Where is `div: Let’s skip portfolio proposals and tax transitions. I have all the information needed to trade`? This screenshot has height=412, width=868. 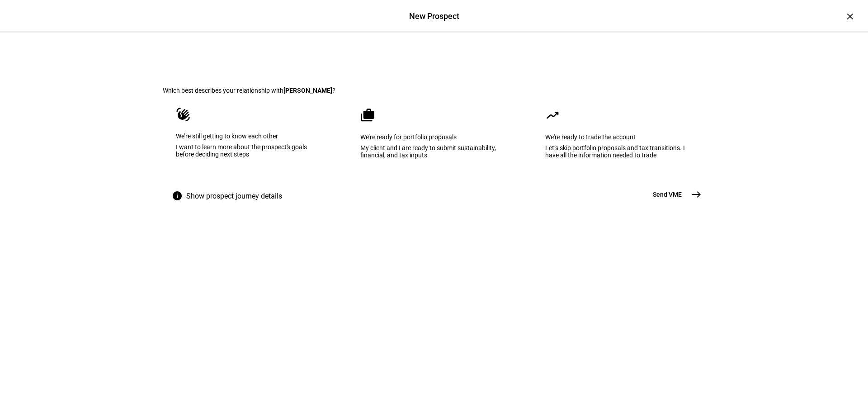
div: Let’s skip portfolio proposals and tax transitions. I have all the information needed to trade is located at coordinates (618, 152).